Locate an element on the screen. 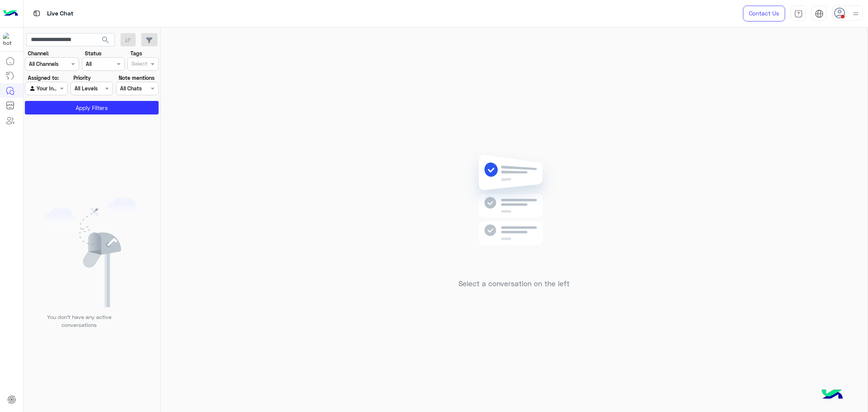  button: search is located at coordinates (105, 41).